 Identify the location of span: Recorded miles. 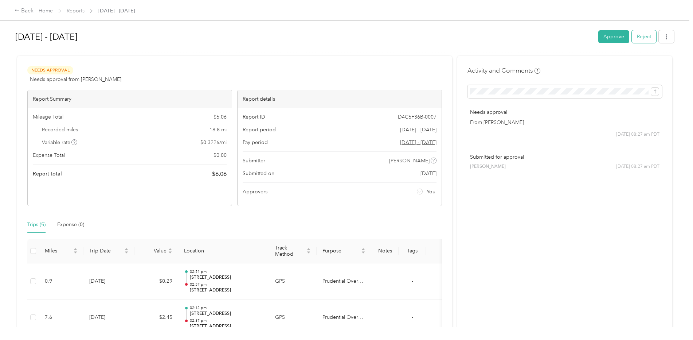
(60, 129).